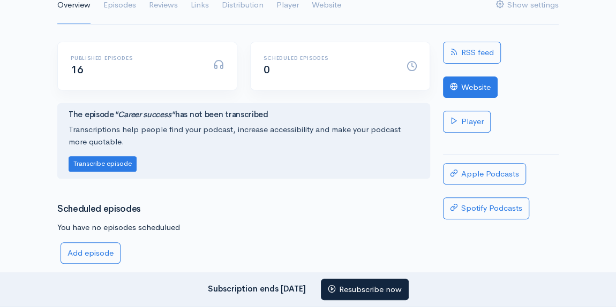 This screenshot has height=307, width=616. I want to click on h4: The episode has not been transcribed, so click(244, 115).